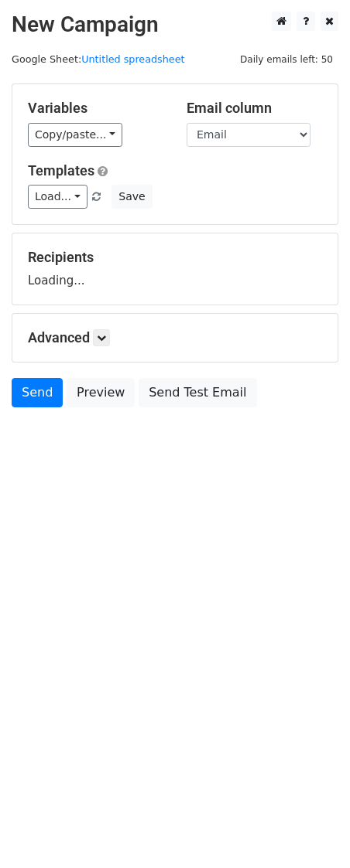 This screenshot has width=350, height=868. What do you see at coordinates (57, 196) in the screenshot?
I see `a: Load...` at bounding box center [57, 196].